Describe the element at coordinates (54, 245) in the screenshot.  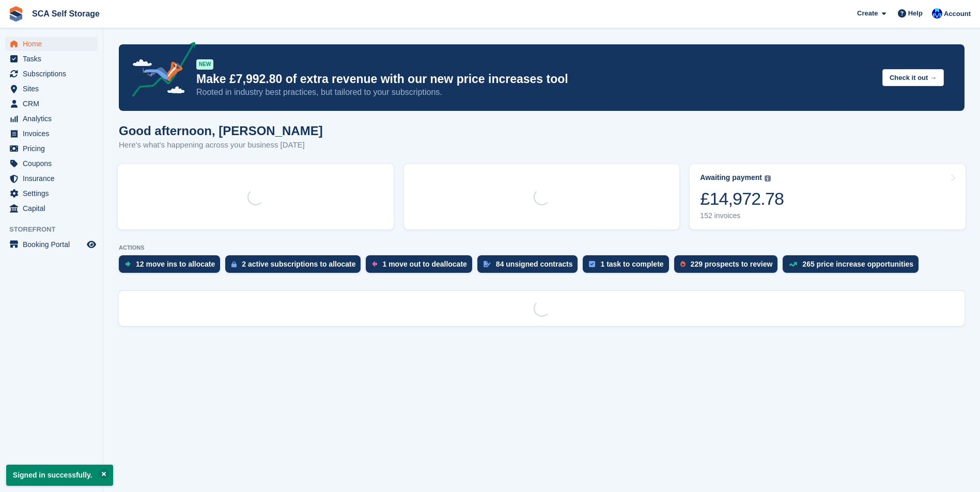
I see `span: Booking Portal` at that location.